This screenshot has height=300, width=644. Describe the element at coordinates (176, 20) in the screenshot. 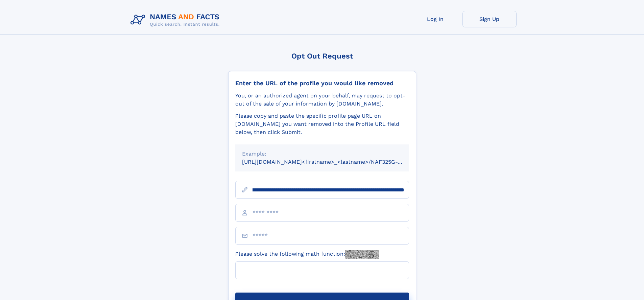

I see `img: Logo Names and Facts` at that location.